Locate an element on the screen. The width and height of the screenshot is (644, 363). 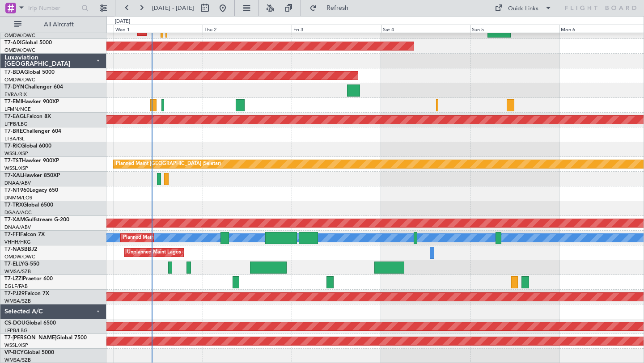
input: Trip Number is located at coordinates (53, 8).